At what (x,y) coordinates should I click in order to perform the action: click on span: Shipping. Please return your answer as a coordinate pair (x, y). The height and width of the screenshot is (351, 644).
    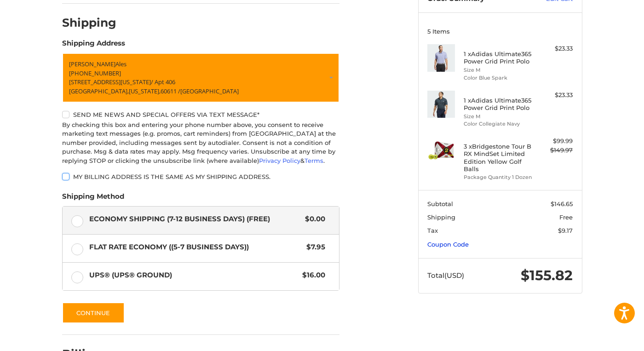
    Looking at the image, I should click on (441, 217).